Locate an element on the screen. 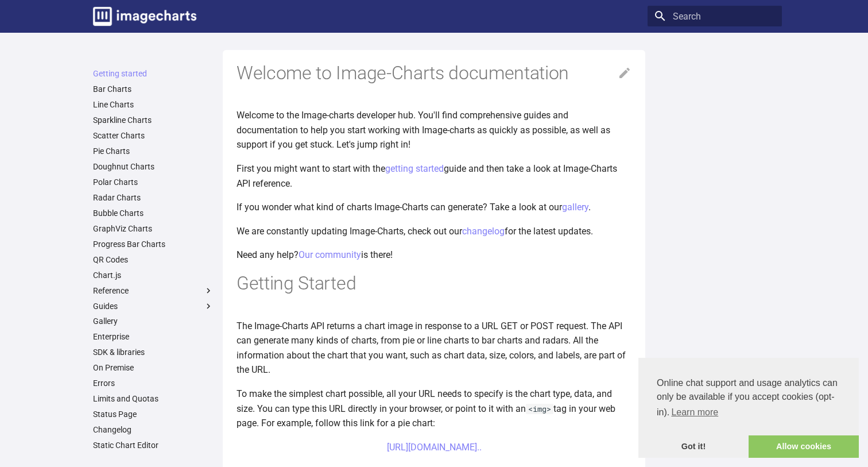  p: The Image-Charts API returns a chart image in response to a URL GET or POST request. The API can ... is located at coordinates (434, 348).